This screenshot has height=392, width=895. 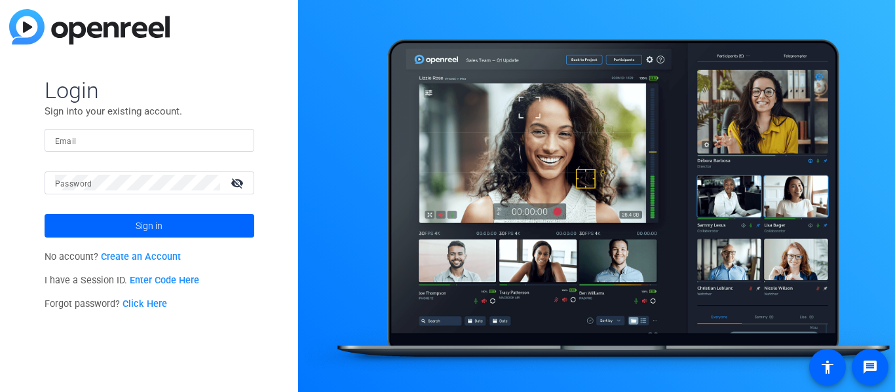 I want to click on button: Sign in, so click(x=149, y=226).